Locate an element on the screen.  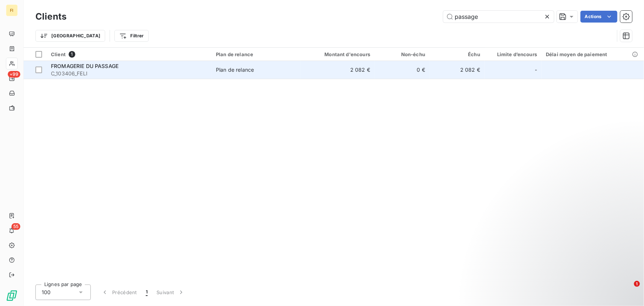
div: Montant d'encours is located at coordinates (337, 54).